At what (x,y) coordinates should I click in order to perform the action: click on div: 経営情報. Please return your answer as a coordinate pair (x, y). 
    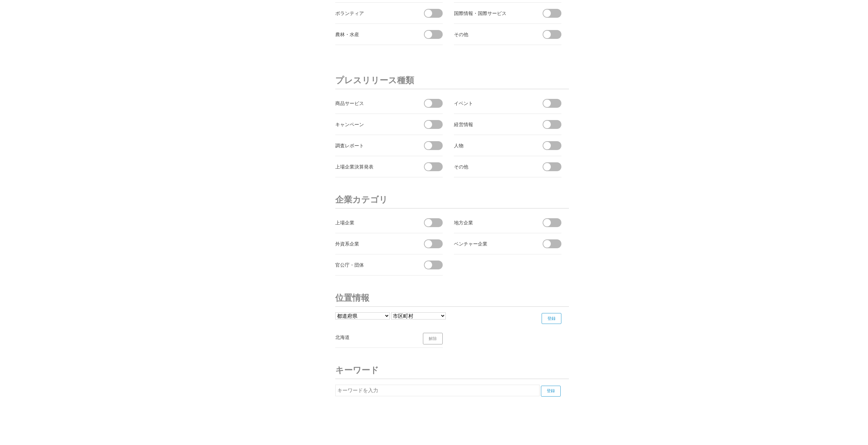
    Looking at the image, I should click on (492, 124).